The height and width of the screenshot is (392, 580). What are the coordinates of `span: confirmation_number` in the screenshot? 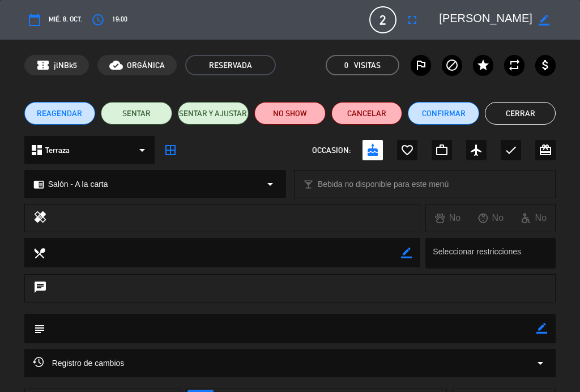 It's located at (43, 65).